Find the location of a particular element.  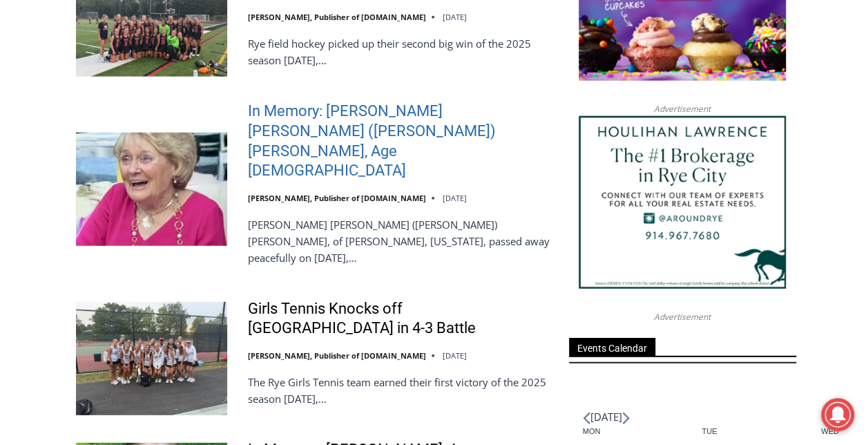

a: Houlihan Lawrence The #1 Brokerage in Rye City is located at coordinates (682, 203).